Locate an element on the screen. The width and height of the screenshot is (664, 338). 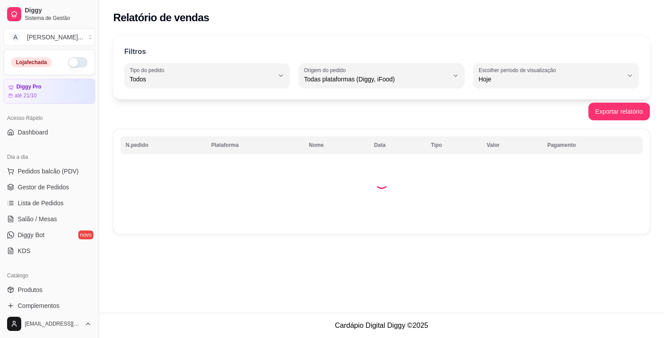
button: Tipo do pedidoTodos is located at coordinates (207, 76).